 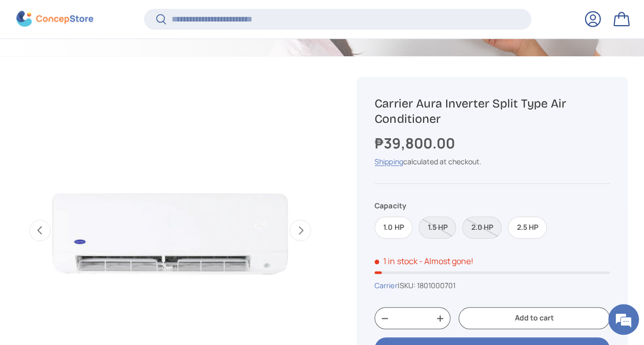 What do you see at coordinates (55, 19) in the screenshot?
I see `a: ConcepStore` at bounding box center [55, 19].